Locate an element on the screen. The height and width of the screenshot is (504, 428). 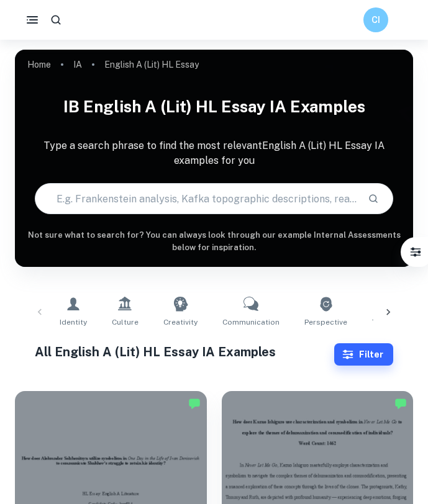
a: Home is located at coordinates (39, 64).